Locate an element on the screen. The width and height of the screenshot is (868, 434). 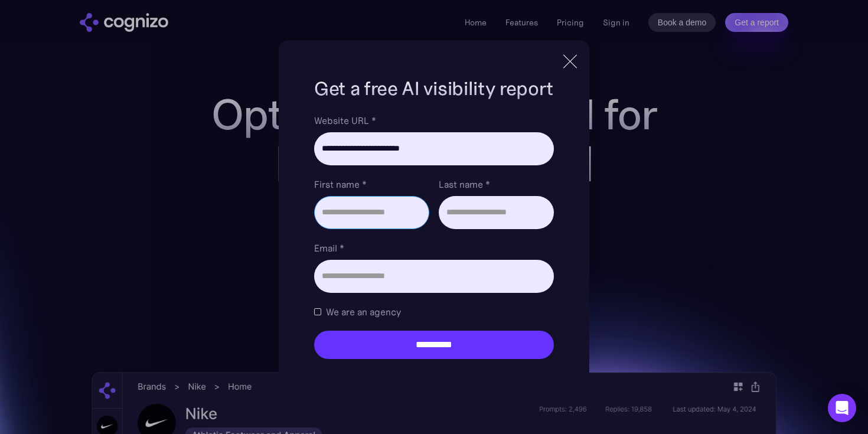
label: Email * is located at coordinates (434, 248).